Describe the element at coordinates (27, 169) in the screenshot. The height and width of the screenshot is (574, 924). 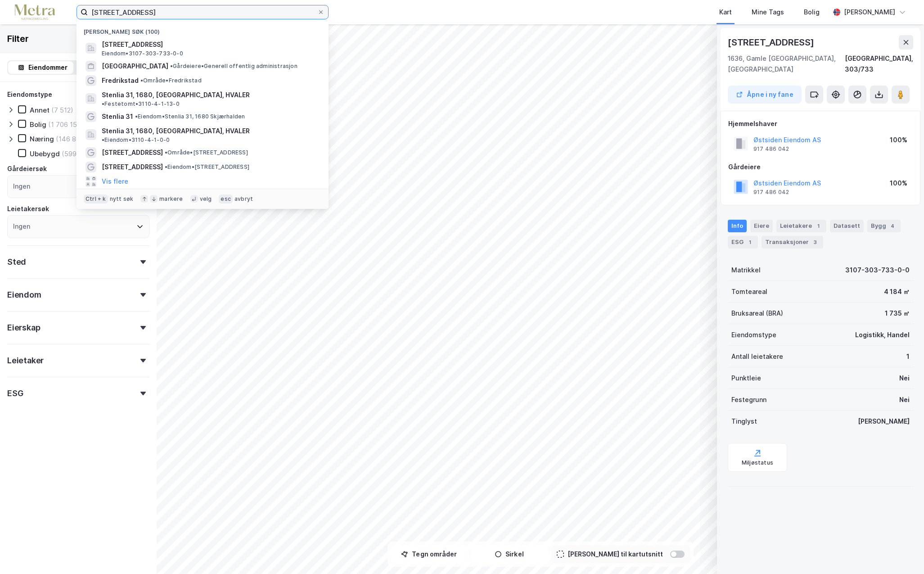
I see `div: Gårdeiersøk` at that location.